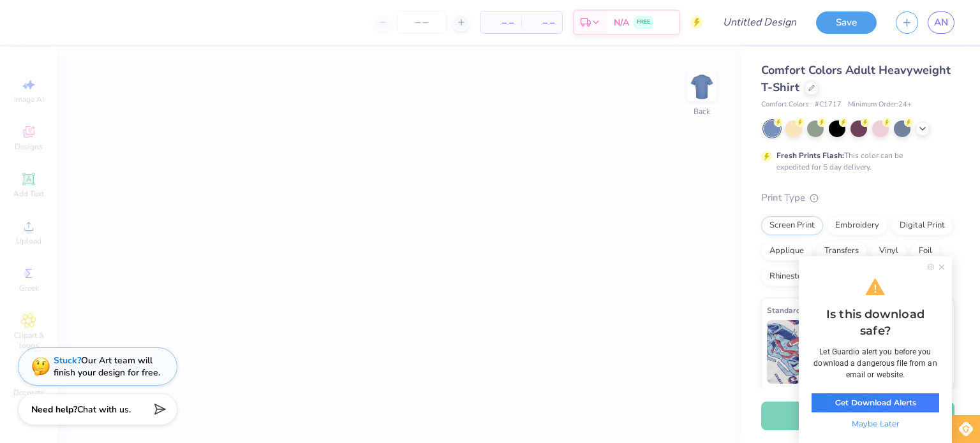 The width and height of the screenshot is (980, 443). What do you see at coordinates (791, 277) in the screenshot?
I see `div: Rhinestones` at bounding box center [791, 277].